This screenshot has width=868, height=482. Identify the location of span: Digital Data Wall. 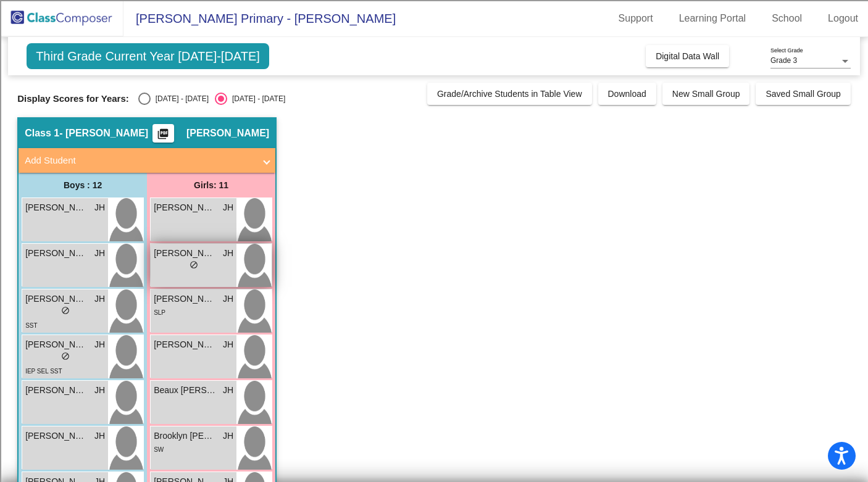
(687, 56).